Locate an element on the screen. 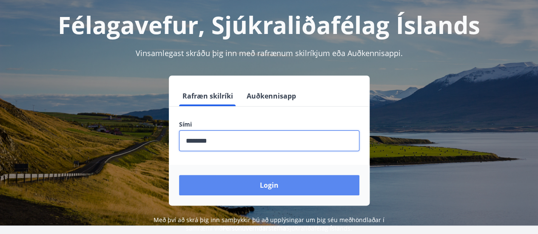 The image size is (538, 234). span: Vinsamlegast skráðu þig inn með rafrænum skilríkjum eða Auðkennisappi. is located at coordinates (269, 53).